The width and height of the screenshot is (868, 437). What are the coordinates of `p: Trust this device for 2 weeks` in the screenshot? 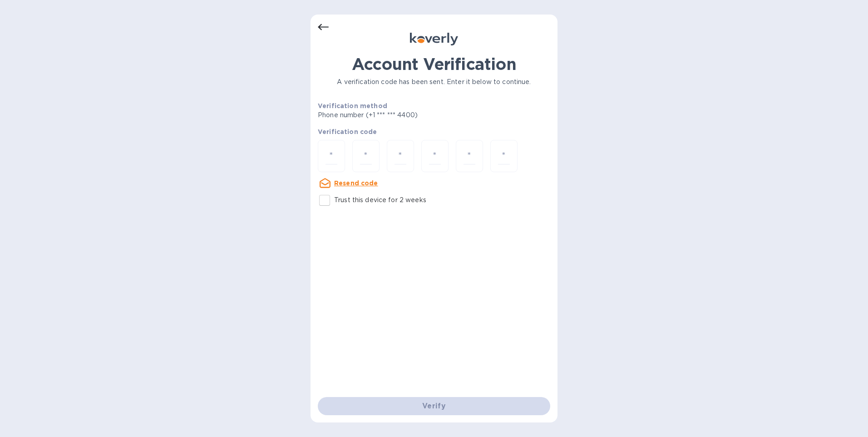 It's located at (380, 200).